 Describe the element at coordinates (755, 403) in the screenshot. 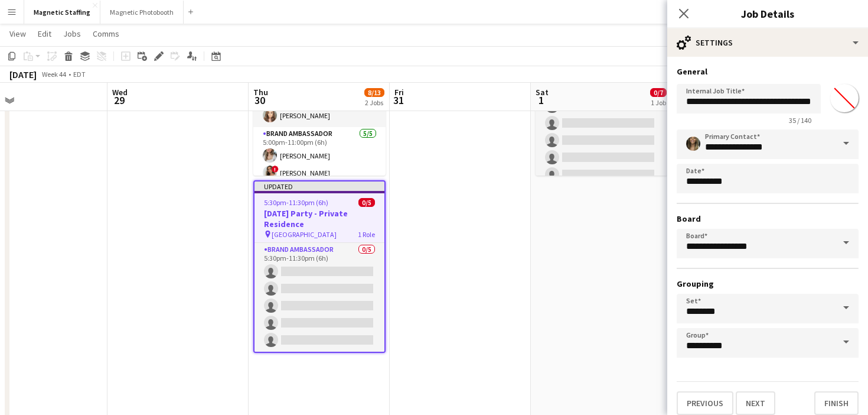

I see `button: Next` at that location.